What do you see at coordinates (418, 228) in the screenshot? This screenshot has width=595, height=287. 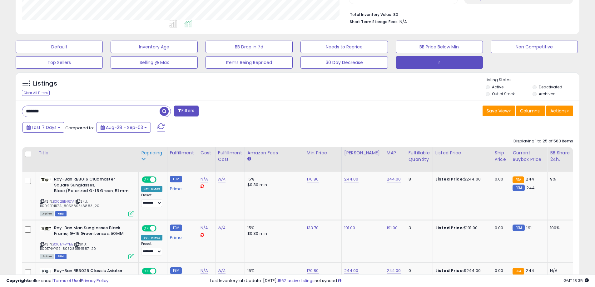 I see `div: 3` at bounding box center [418, 228].